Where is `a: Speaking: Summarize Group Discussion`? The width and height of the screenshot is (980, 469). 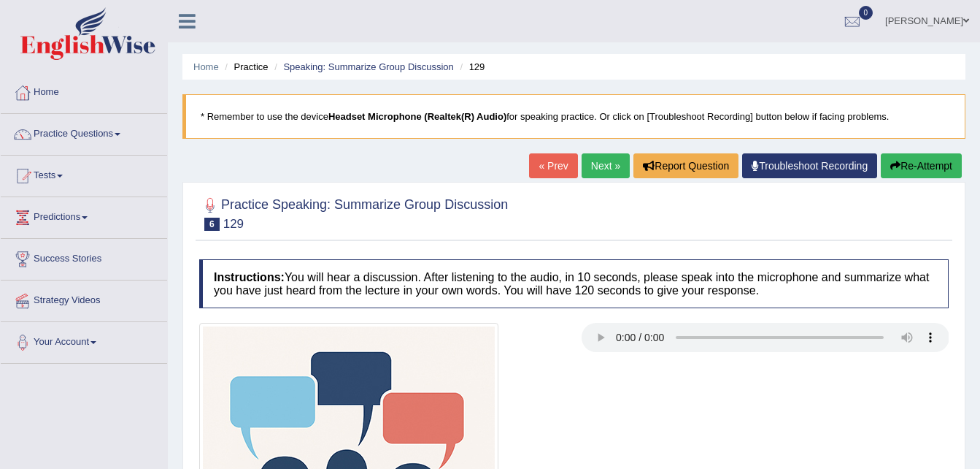 a: Speaking: Summarize Group Discussion is located at coordinates (368, 67).